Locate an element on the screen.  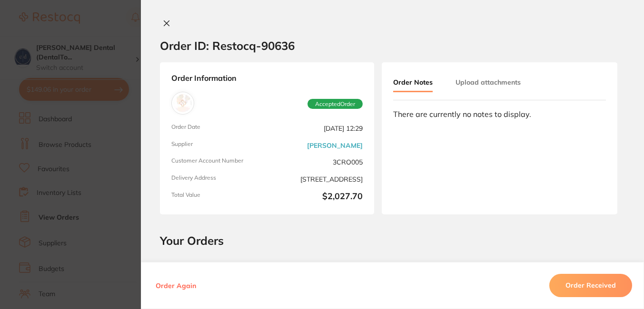
span: 3CRO005 is located at coordinates (317, 162).